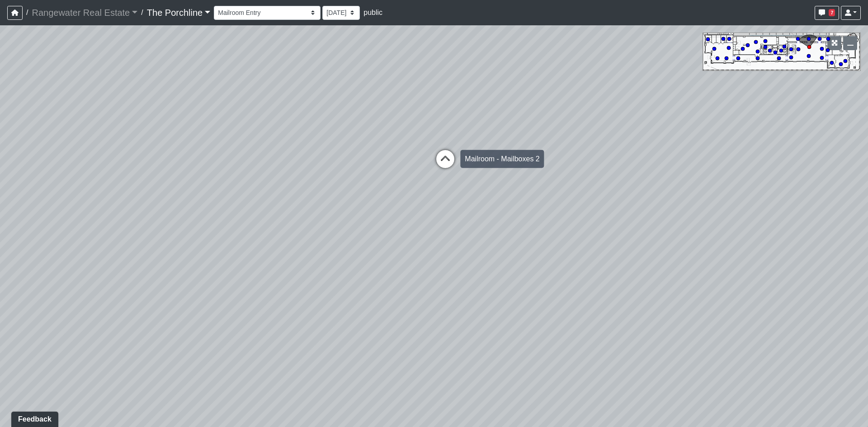  I want to click on a: The Porchline, so click(179, 12).